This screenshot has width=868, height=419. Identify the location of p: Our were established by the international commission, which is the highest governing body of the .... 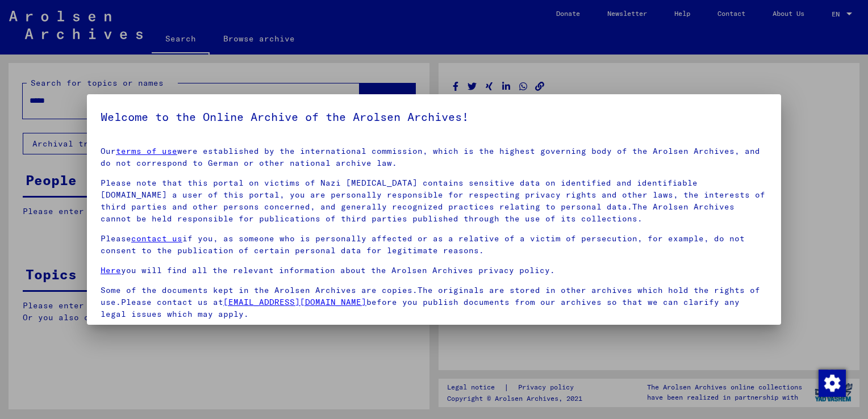
(434, 157).